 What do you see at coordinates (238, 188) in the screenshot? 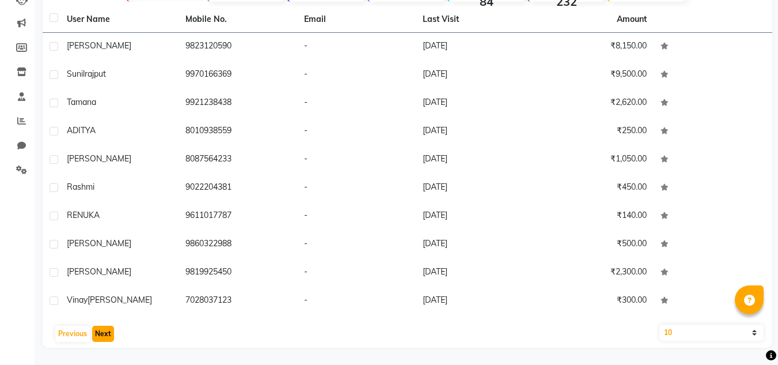
I see `td: 9022204381` at bounding box center [238, 188].